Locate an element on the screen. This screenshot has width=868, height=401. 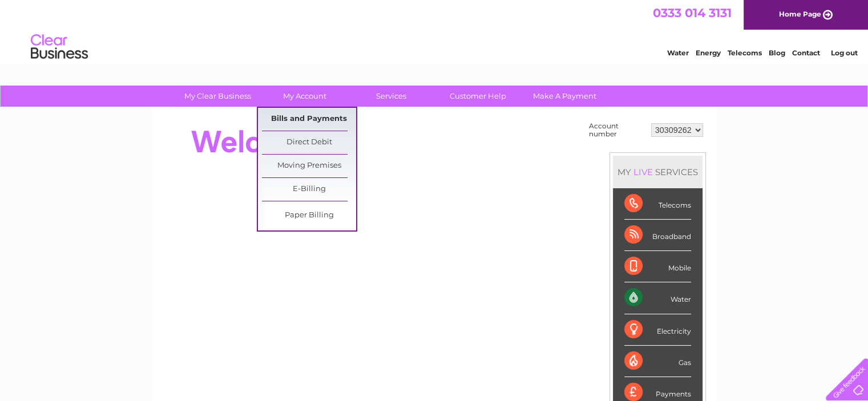
a: Services is located at coordinates (391, 96).